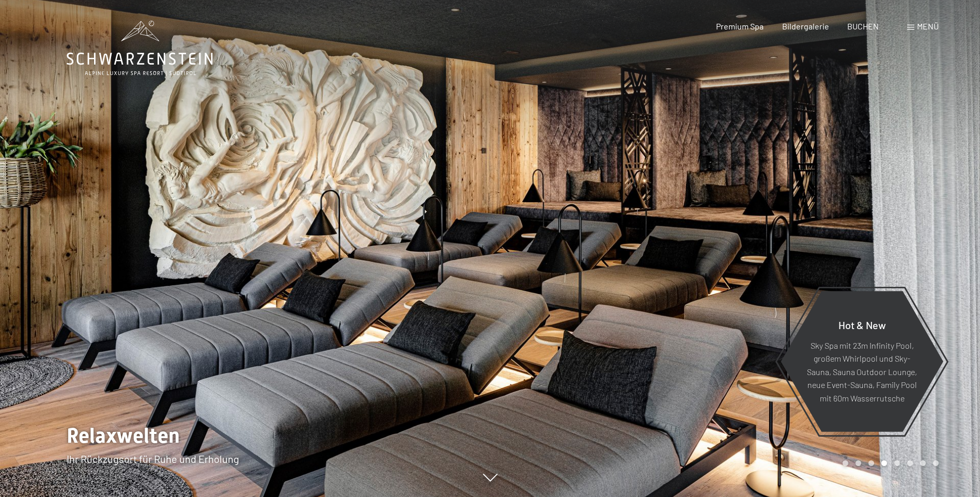 The width and height of the screenshot is (980, 497). Describe the element at coordinates (845, 463) in the screenshot. I see `div: Carousel Page 1` at that location.